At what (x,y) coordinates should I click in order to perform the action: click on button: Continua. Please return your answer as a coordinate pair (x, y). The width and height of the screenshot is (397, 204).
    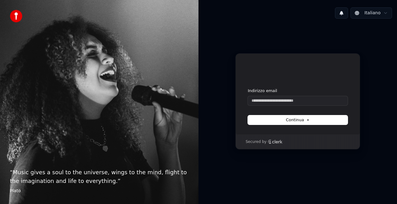
    Looking at the image, I should click on (298, 120).